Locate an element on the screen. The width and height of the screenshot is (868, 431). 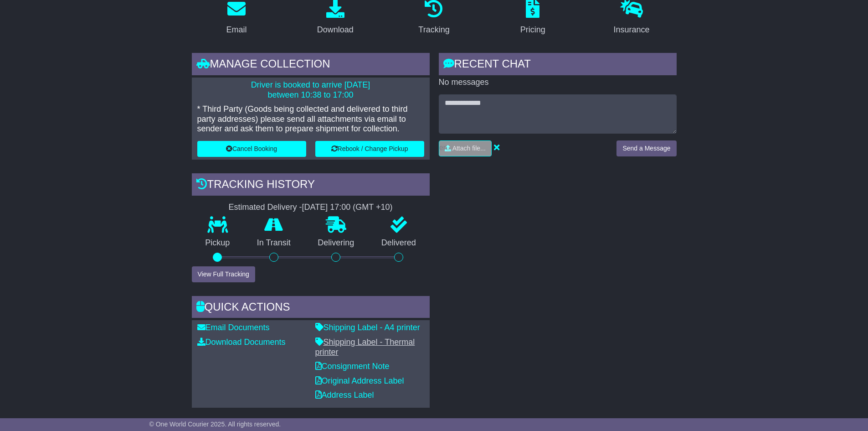
a: Shipping Label - A4 printer is located at coordinates (368, 328).